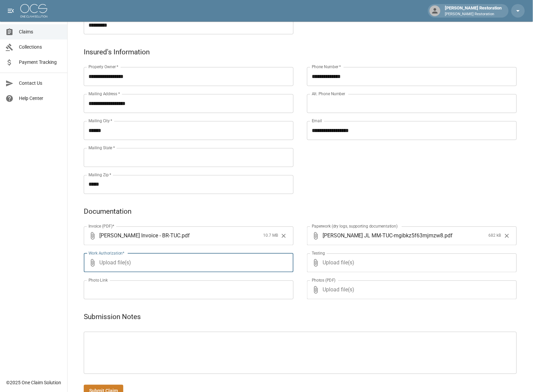  I want to click on label: Mailing Address, so click(104, 94).